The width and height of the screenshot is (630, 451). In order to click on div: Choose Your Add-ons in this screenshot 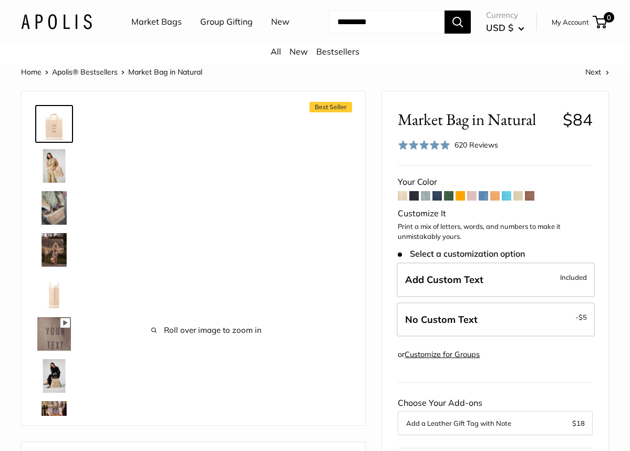, I will do `click(495, 416)`.